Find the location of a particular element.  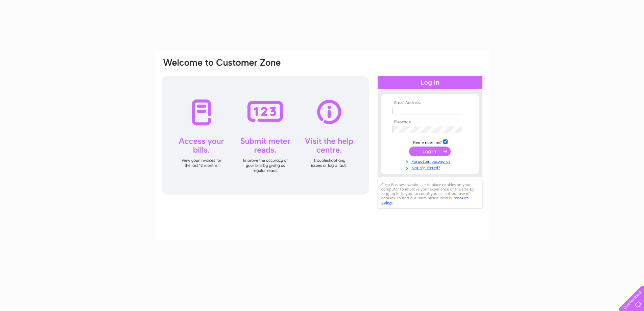

div: Clear Business would like to place cookies on your computer to improve your experience of the sit... is located at coordinates (430, 194).